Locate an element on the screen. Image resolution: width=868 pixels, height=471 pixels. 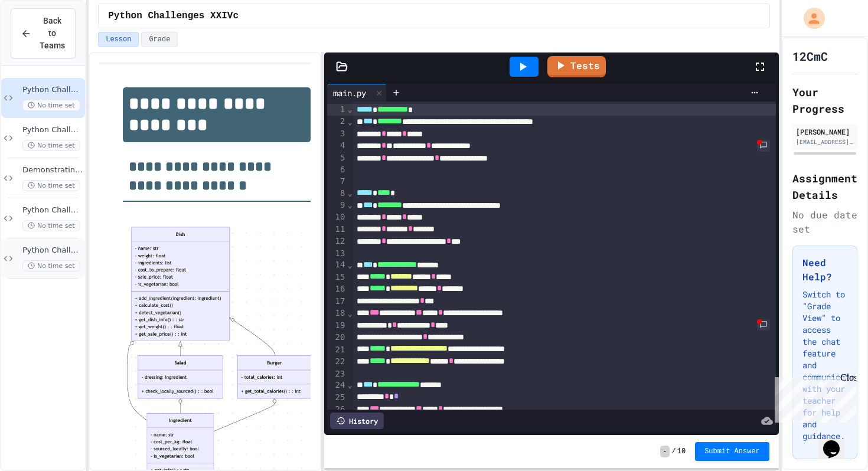
div: 24 is located at coordinates (337, 385).